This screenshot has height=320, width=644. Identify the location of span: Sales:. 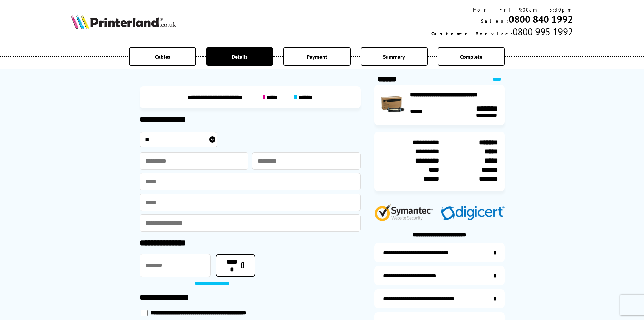
(495, 21).